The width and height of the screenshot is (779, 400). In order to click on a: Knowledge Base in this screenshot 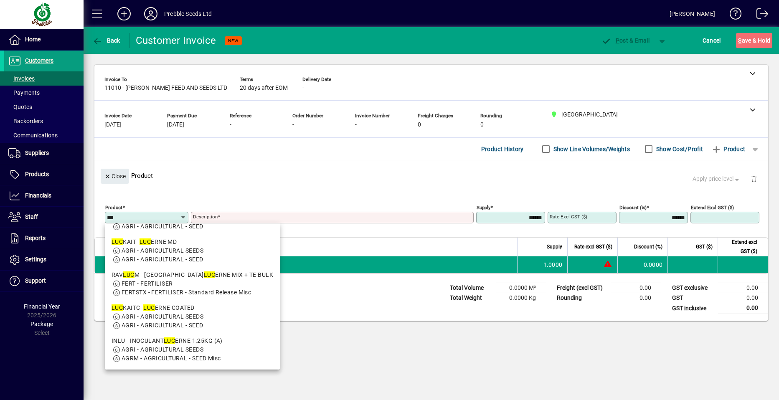, I will do `click(732, 15)`.